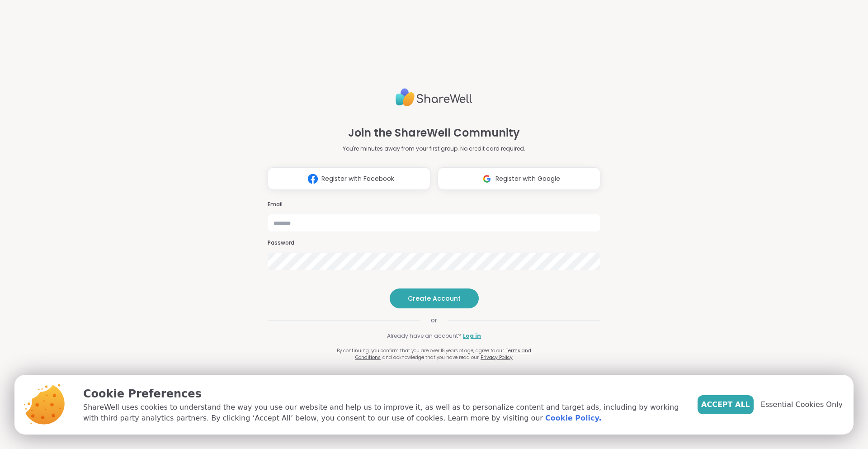  Describe the element at coordinates (349, 179) in the screenshot. I see `button: Register with Facebook` at that location.